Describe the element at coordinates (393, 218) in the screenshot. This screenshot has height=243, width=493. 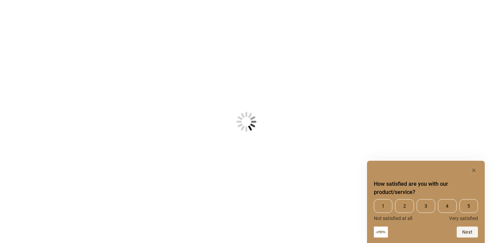
I see `span: Not satisfied at all` at that location.